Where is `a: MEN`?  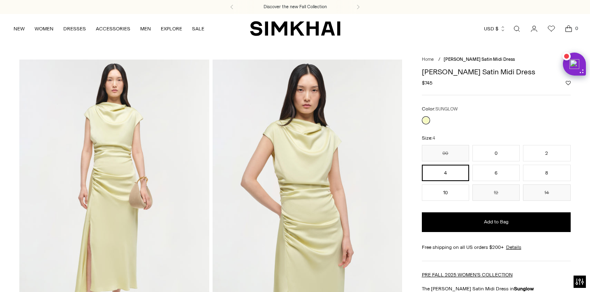
a: MEN is located at coordinates (146, 29).